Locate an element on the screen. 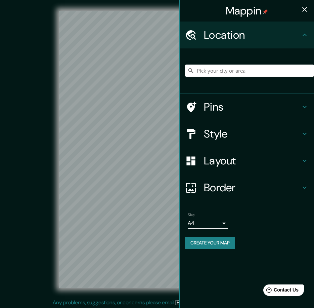 This screenshot has width=314, height=308. h4: Pins is located at coordinates (252, 107).